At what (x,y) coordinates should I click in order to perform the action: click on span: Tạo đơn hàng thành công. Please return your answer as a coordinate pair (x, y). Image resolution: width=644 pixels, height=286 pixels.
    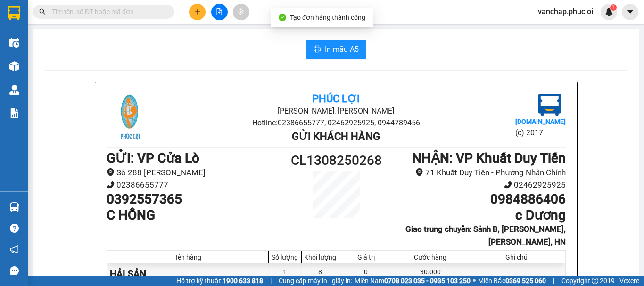
    Looking at the image, I should click on (328, 17).